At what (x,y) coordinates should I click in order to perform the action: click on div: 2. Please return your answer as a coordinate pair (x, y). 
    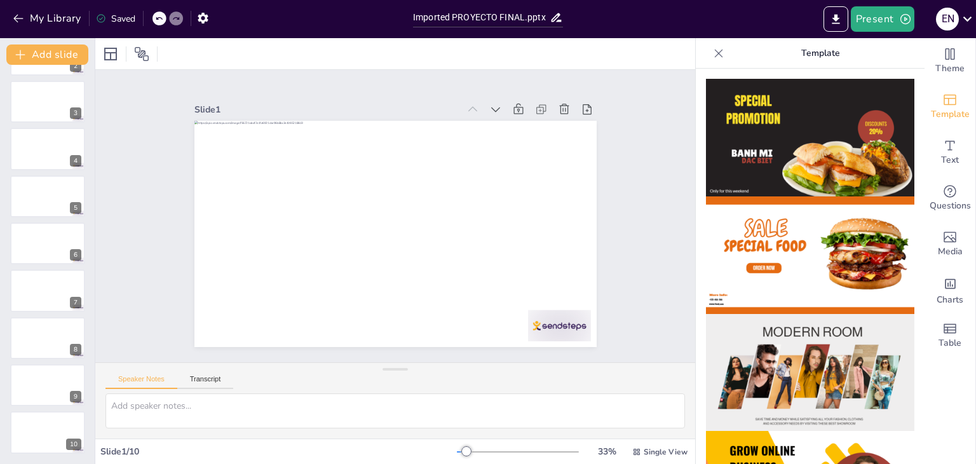
    Looking at the image, I should click on (76, 66).